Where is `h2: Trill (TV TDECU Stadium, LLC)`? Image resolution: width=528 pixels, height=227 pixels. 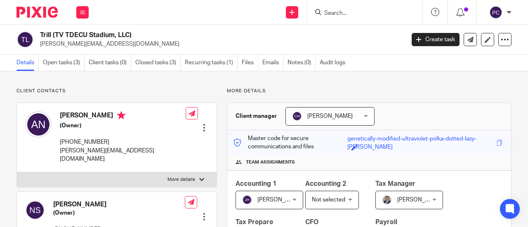
h2: Trill (TV TDECU Stadium, LLC) is located at coordinates (183, 35).